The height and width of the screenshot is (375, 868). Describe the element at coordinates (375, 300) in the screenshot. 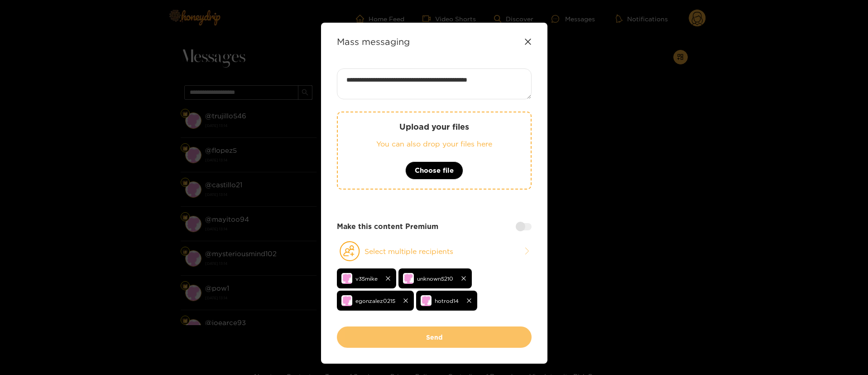

I see `span: egonzalez0215` at that location.